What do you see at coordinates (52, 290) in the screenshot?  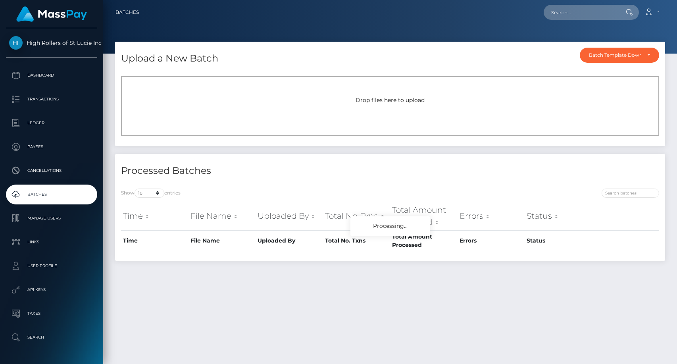 I see `p: API Keys` at bounding box center [52, 290].